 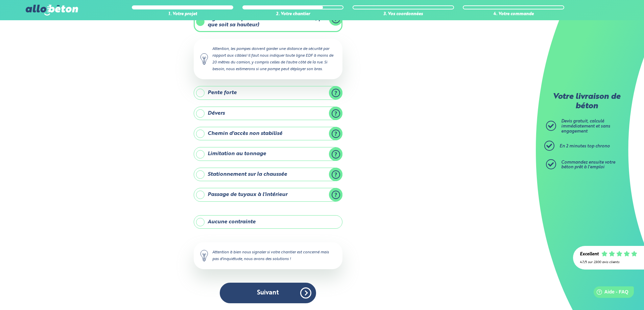 I want to click on span: Commandez ensuite votre béton prêt à l'emploi, so click(x=588, y=165).